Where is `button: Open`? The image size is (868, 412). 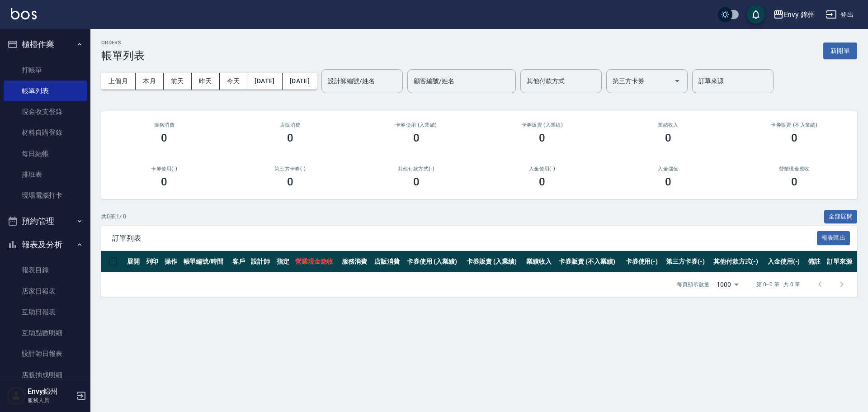 button: Open is located at coordinates (678, 81).